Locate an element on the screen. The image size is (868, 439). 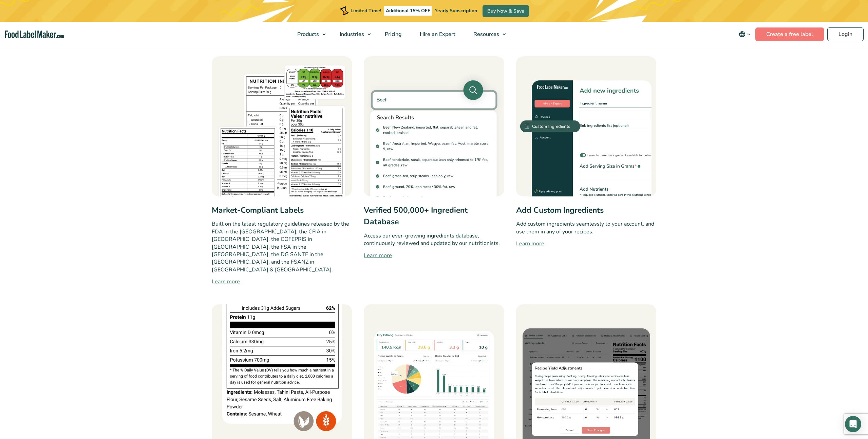
h3: Market-Compliant Labels is located at coordinates (282, 211).